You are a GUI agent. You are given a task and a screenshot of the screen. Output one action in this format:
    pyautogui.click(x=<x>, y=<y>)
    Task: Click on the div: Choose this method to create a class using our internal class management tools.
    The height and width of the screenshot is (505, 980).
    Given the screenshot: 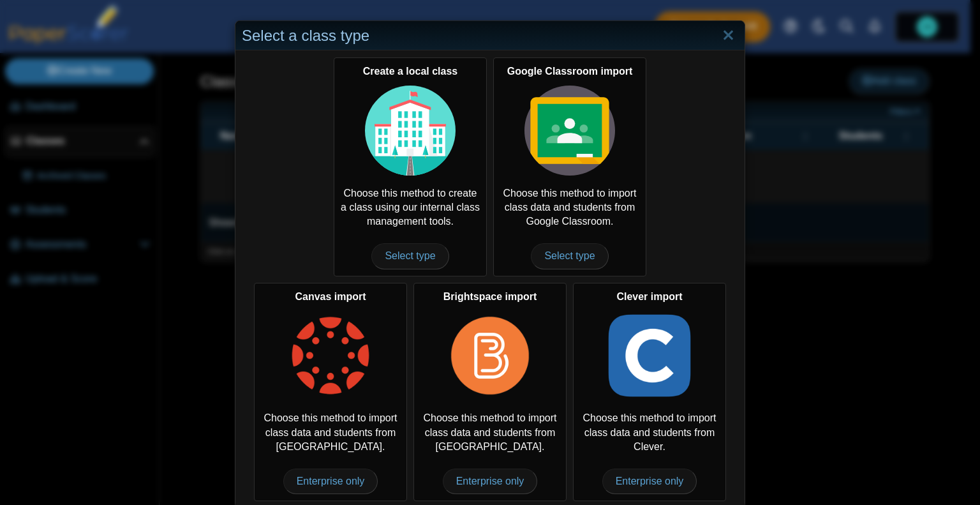 What is the action you would take?
    pyautogui.click(x=410, y=167)
    